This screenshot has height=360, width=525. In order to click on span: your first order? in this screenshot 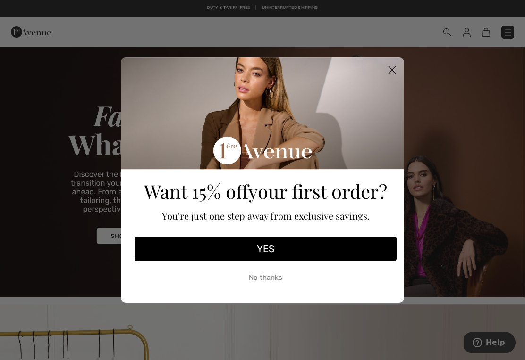, I will do `click(318, 191)`.